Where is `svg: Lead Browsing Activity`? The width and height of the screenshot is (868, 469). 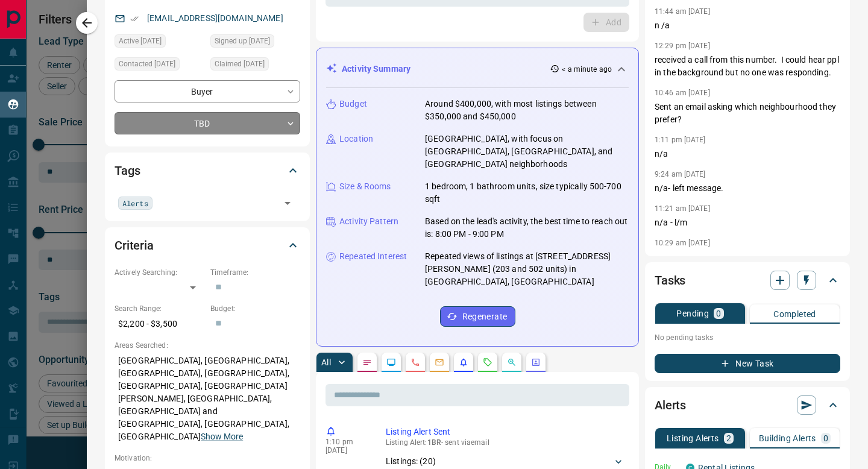
svg: Lead Browsing Activity is located at coordinates (391, 363).